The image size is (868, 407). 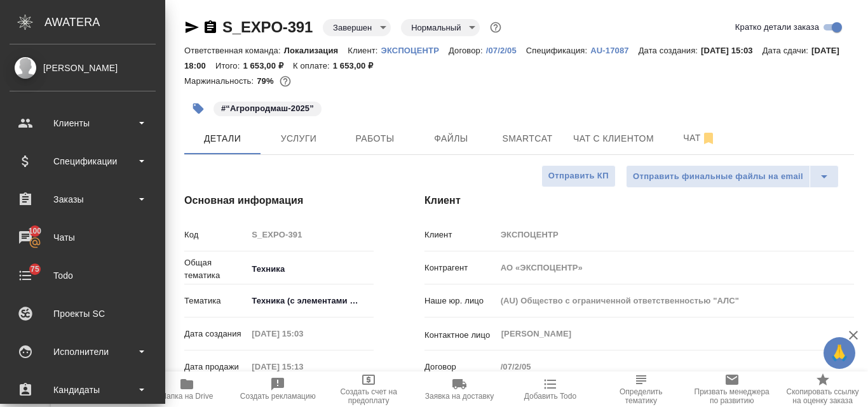 What do you see at coordinates (215, 301) in the screenshot?
I see `p: Тематика` at bounding box center [215, 301].